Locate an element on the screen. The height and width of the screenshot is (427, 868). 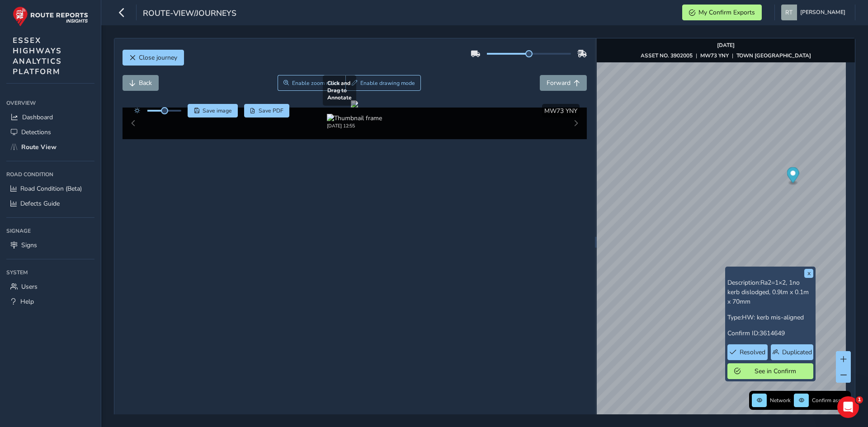
span: HW: kerb mis-aligned is located at coordinates (772, 318).